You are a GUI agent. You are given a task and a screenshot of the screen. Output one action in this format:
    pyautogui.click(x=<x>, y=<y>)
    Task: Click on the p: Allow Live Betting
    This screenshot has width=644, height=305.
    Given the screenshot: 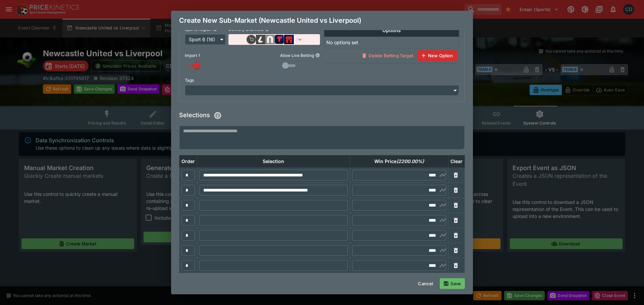 What is the action you would take?
    pyautogui.click(x=297, y=55)
    